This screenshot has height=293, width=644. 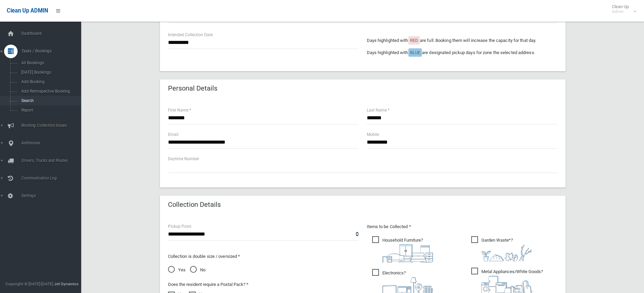 What do you see at coordinates (507, 253) in the screenshot?
I see `img: 4fd8a5c772b2c999c83690221e5242e0.png` at bounding box center [507, 253].